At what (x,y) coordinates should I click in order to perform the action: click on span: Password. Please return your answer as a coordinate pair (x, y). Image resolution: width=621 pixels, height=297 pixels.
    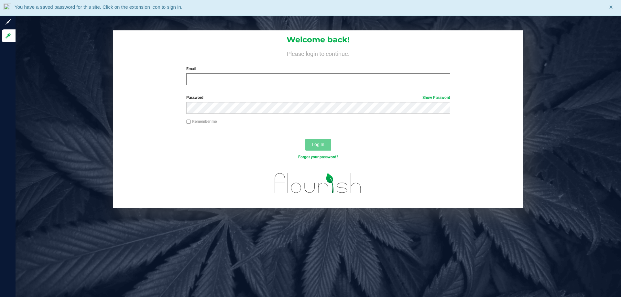
    Looking at the image, I should click on (195, 98).